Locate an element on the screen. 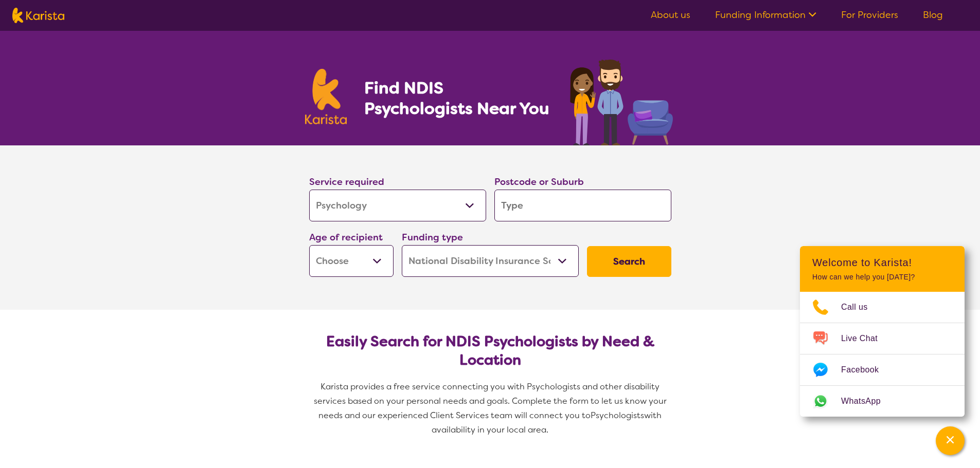  a: Funding Information is located at coordinates (766, 15).